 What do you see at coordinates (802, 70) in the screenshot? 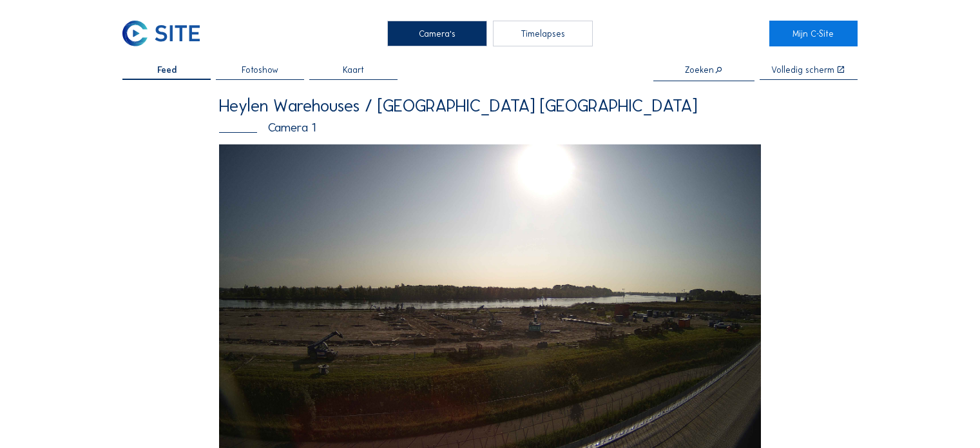
I see `div: Volledig scherm` at bounding box center [802, 70].